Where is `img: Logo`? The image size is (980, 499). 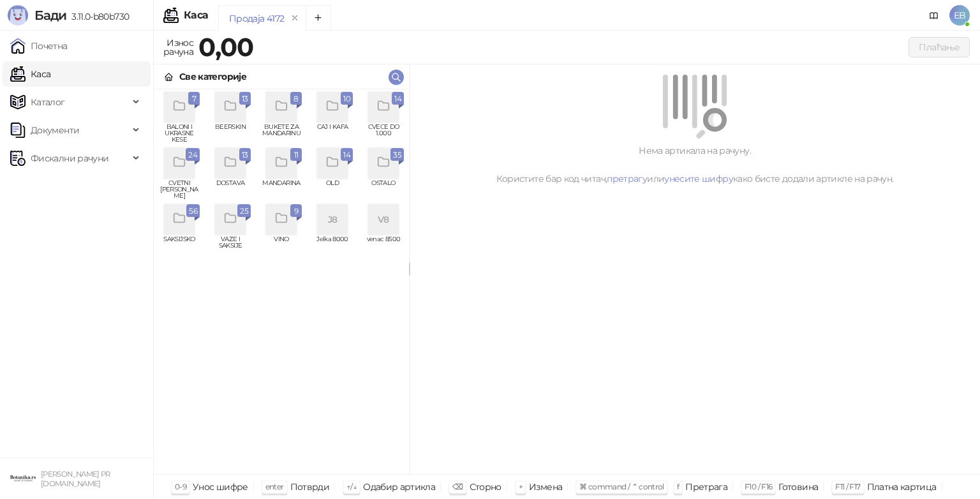 img: Logo is located at coordinates (18, 15).